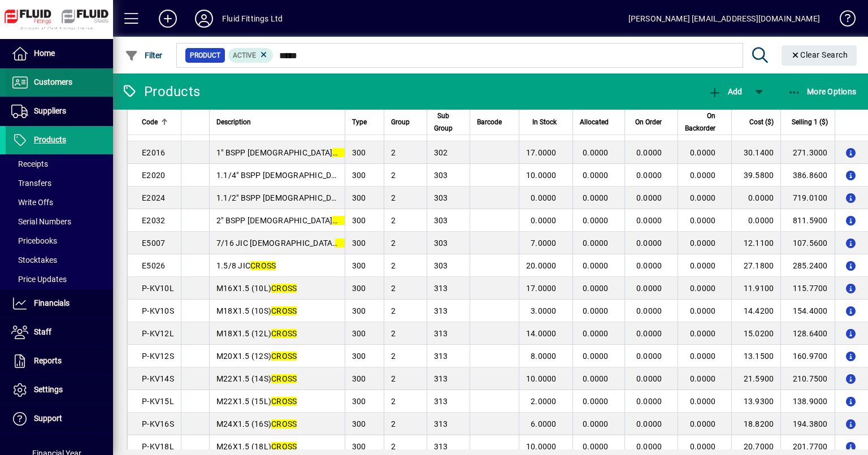 The width and height of the screenshot is (868, 455). What do you see at coordinates (59, 419) in the screenshot?
I see `a: Support` at bounding box center [59, 419].